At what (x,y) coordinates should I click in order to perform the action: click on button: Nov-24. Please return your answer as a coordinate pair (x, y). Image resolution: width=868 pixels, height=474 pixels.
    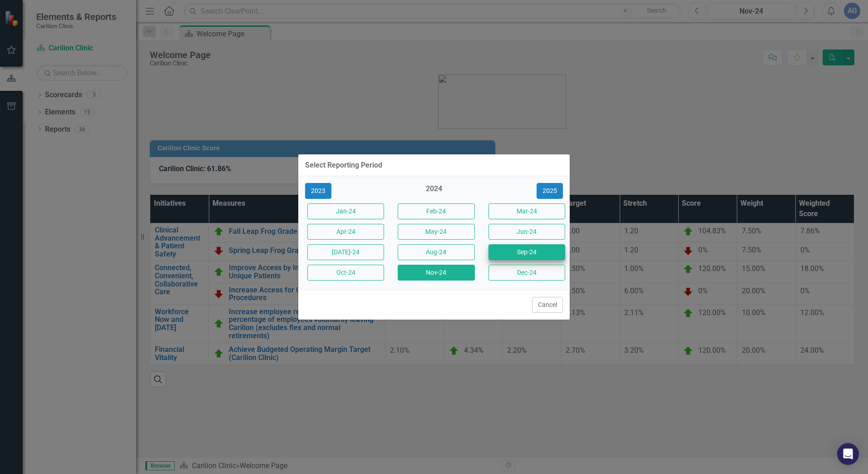
    Looking at the image, I should click on (435, 272).